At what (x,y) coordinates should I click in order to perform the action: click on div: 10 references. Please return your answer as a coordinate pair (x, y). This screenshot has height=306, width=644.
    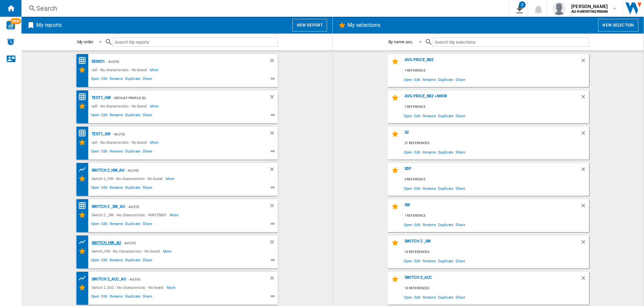
    Looking at the image, I should click on (495, 288).